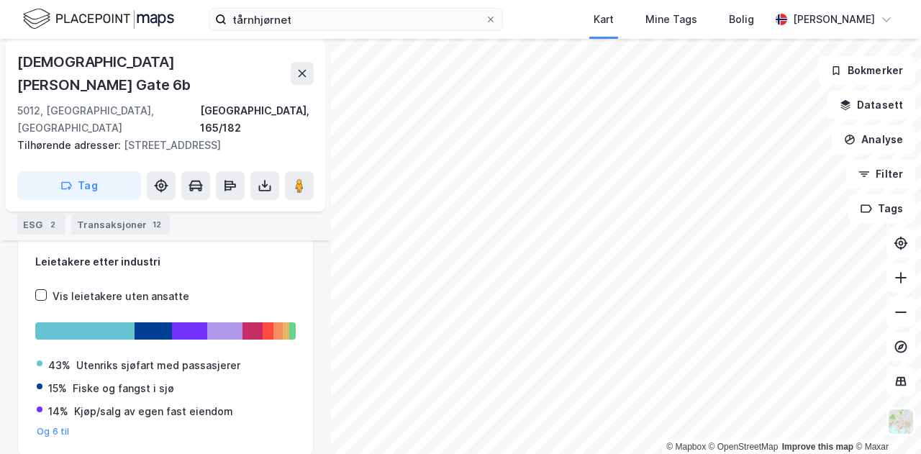 This screenshot has width=921, height=454. Describe the element at coordinates (741, 19) in the screenshot. I see `div: Bolig` at that location.